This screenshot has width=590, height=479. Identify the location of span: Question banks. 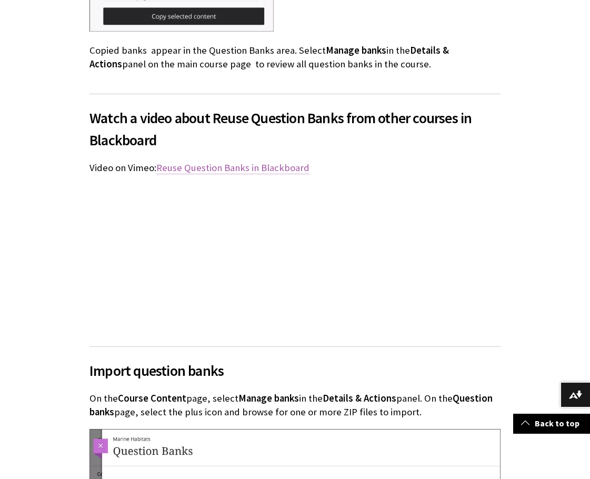
(291, 405).